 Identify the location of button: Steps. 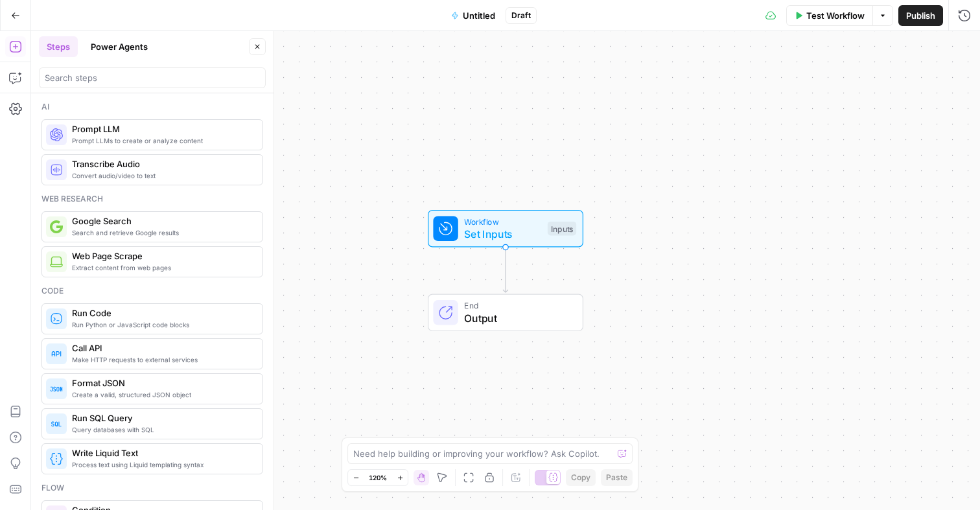
(58, 46).